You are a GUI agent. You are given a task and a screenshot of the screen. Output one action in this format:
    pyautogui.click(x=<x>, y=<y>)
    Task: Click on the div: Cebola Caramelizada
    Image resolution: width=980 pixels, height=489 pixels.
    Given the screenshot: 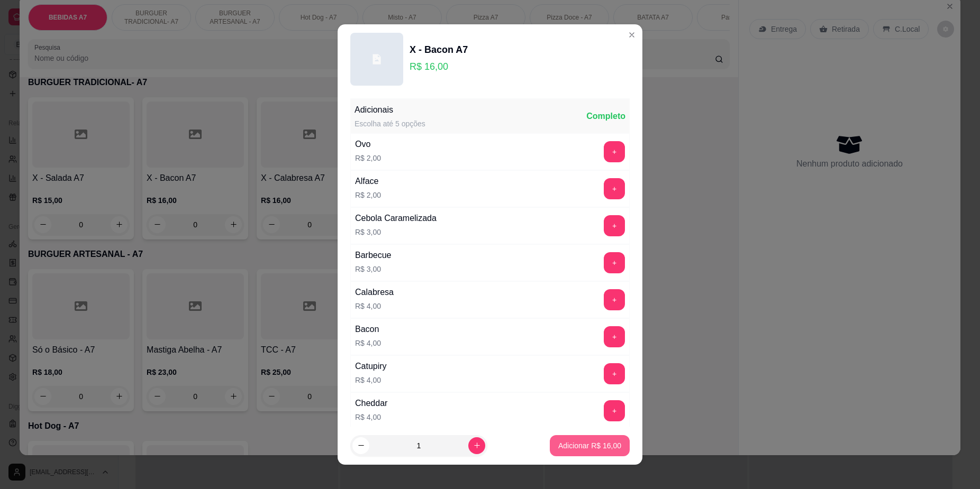 What is the action you would take?
    pyautogui.click(x=396, y=218)
    